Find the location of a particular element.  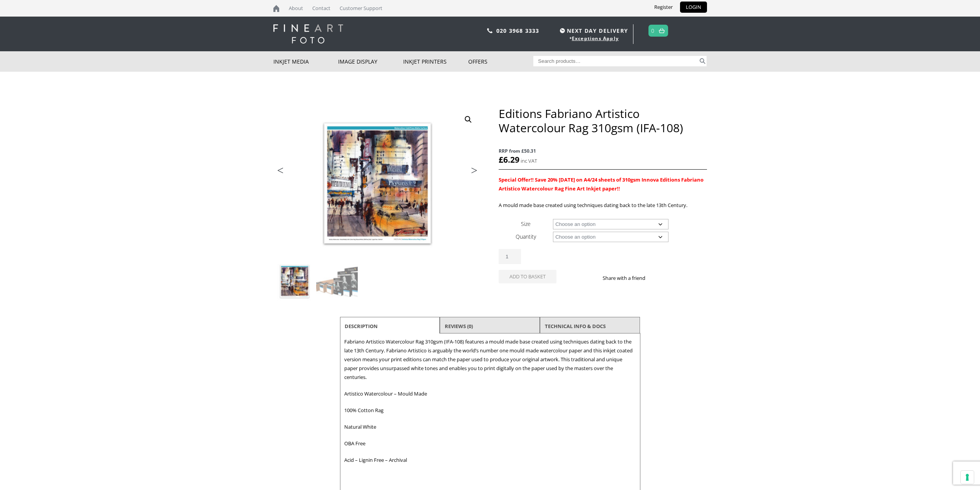

img: twitter sharing button is located at coordinates (667, 278).